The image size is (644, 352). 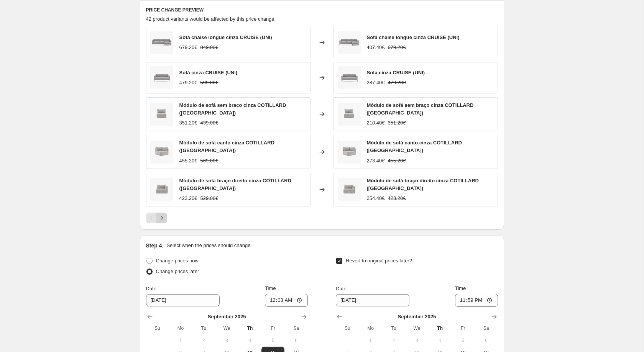 I want to click on button: Wednesday September 3 2025, so click(x=417, y=341).